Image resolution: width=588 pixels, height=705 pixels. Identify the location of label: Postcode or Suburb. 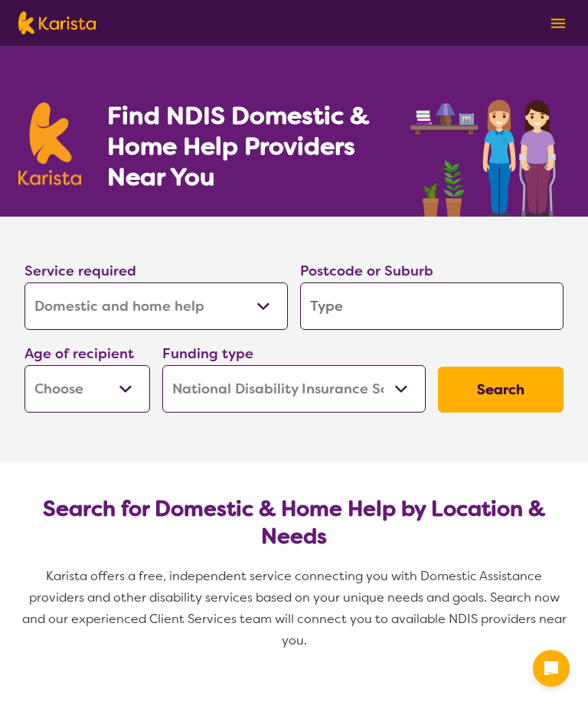
(367, 271).